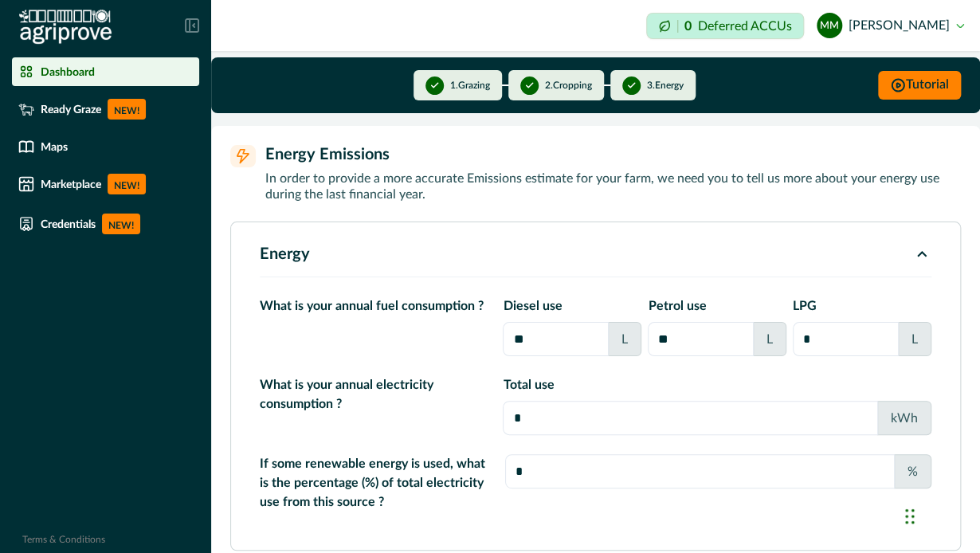  Describe the element at coordinates (55, 146) in the screenshot. I see `p: Maps` at that location.